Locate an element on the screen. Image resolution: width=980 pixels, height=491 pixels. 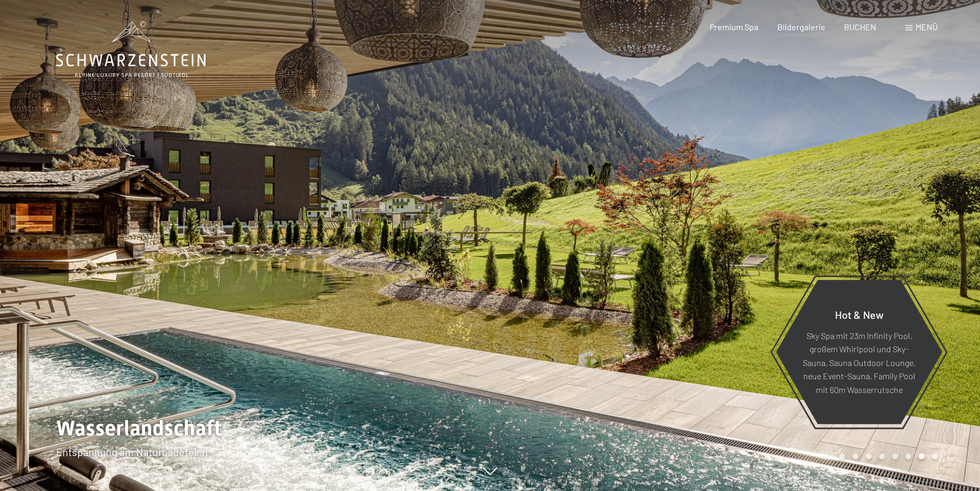
div: Carousel Page 2 is located at coordinates (855, 456).